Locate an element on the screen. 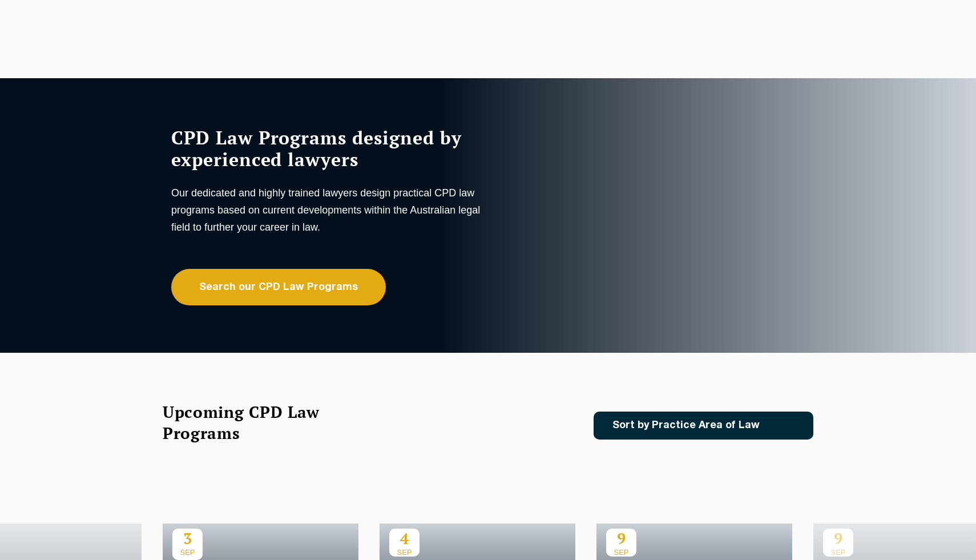  a: Search our CPD Law Programs is located at coordinates (279, 287).